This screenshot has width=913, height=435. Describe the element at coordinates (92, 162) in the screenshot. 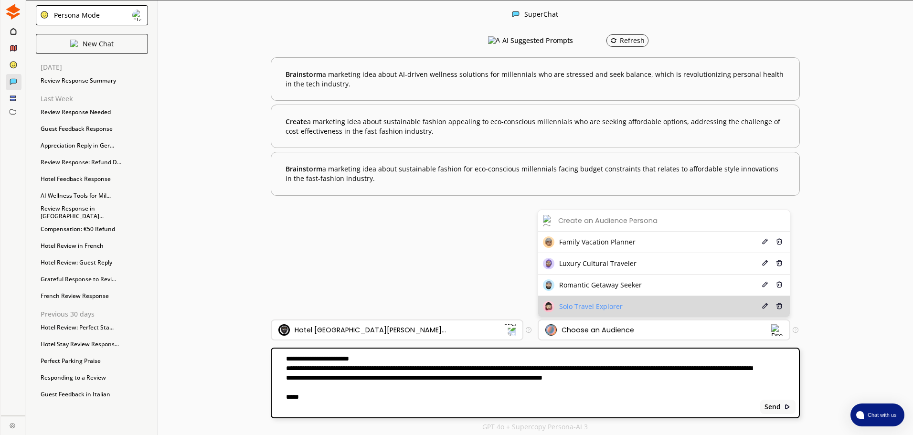

I see `div: Review Response: Refund D...` at that location.